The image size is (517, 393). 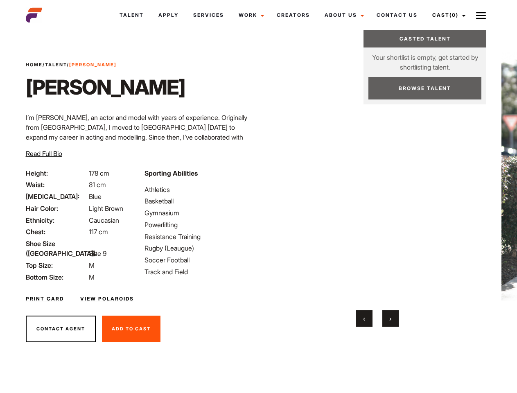 What do you see at coordinates (481, 16) in the screenshot?
I see `img: Burger icon` at bounding box center [481, 16].